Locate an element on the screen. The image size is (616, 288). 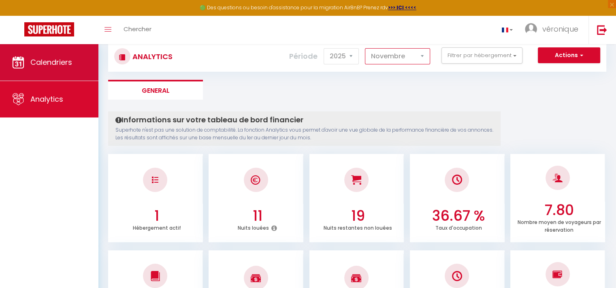
h3: 1 is located at coordinates (157, 216).